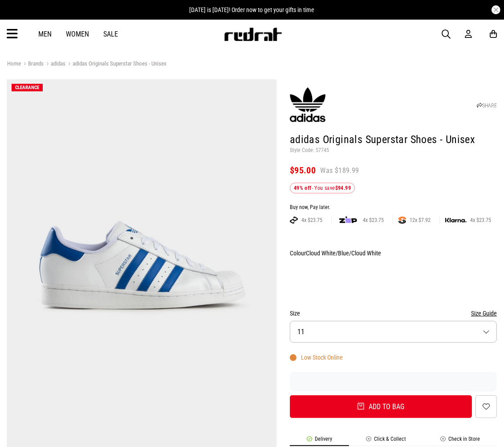  What do you see at coordinates (27, 87) in the screenshot?
I see `span: CLEARANCE` at bounding box center [27, 87].